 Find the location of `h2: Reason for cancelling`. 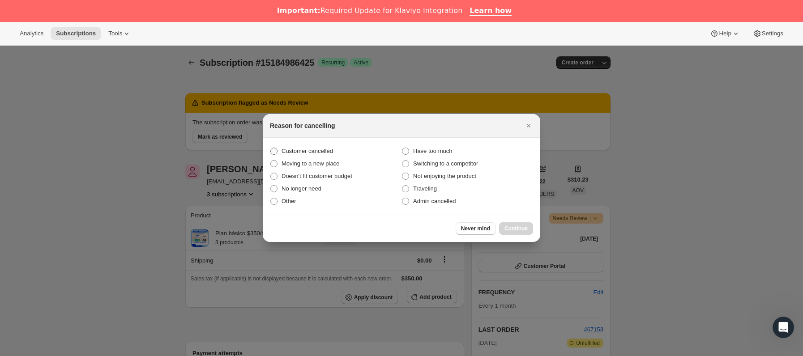

h2: Reason for cancelling is located at coordinates (302, 126).